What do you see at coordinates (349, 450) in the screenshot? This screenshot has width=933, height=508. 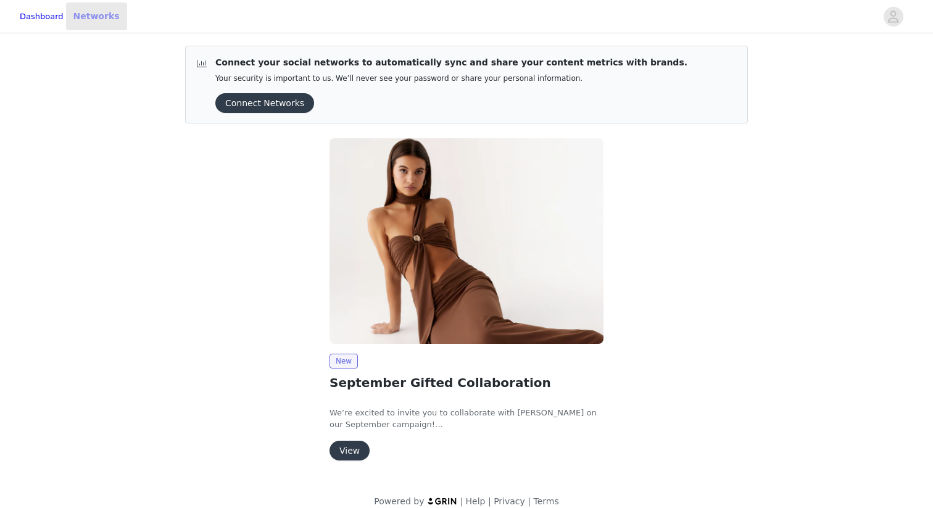 I see `a: View` at bounding box center [349, 450].